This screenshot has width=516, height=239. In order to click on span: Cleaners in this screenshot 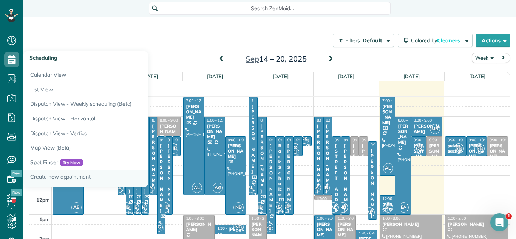, I will do `click(449, 40)`.